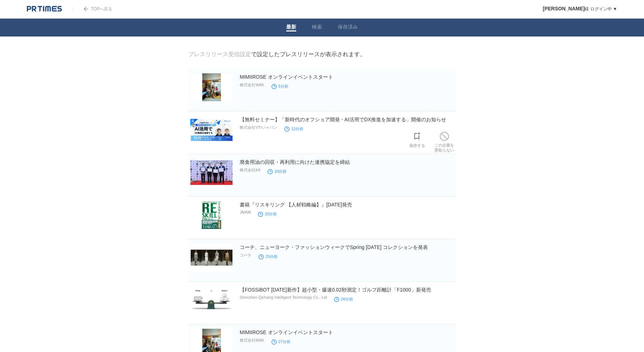 This screenshot has width=644, height=352. Describe the element at coordinates (86, 9) in the screenshot. I see `img: arrow.png` at that location.